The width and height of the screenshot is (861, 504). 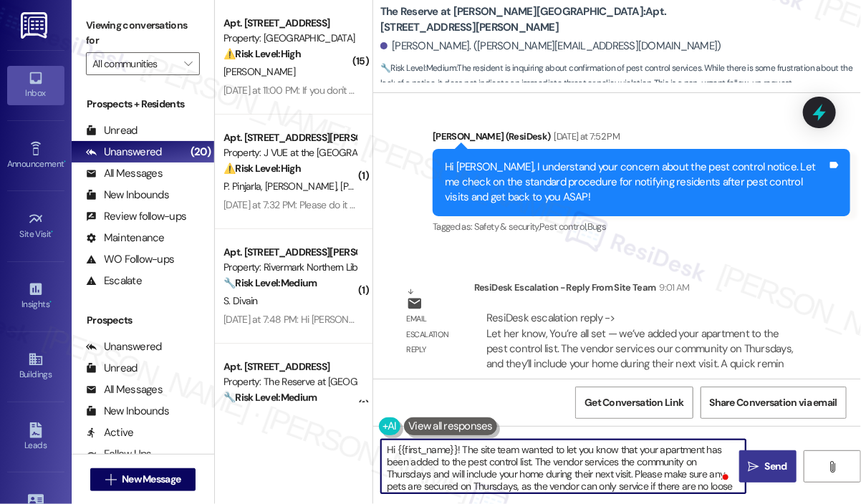 I want to click on button: Share Conversation via email, so click(x=774, y=402).